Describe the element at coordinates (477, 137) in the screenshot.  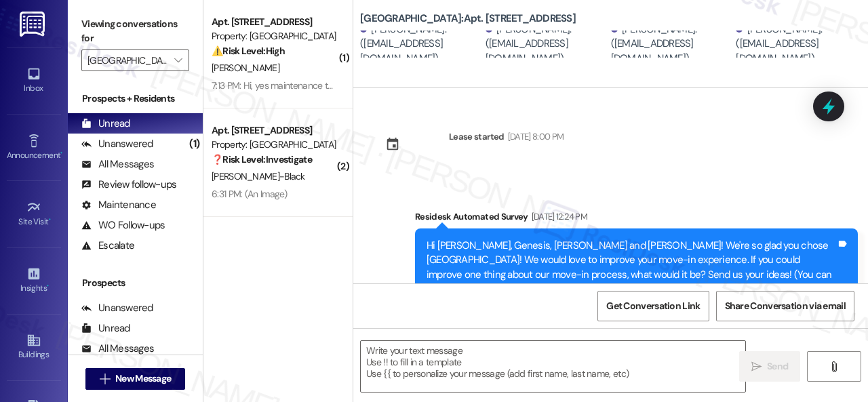
I see `div: Lease started` at that location.